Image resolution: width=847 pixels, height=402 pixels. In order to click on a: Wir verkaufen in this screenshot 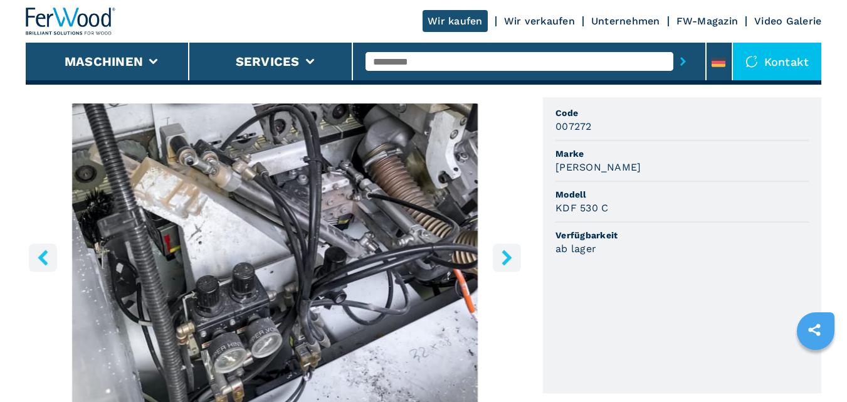, I will do `click(539, 21)`.